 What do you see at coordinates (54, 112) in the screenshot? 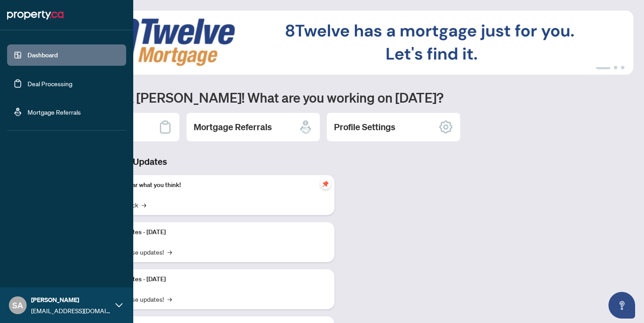
I see `a: Mortgage Referrals` at bounding box center [54, 112].